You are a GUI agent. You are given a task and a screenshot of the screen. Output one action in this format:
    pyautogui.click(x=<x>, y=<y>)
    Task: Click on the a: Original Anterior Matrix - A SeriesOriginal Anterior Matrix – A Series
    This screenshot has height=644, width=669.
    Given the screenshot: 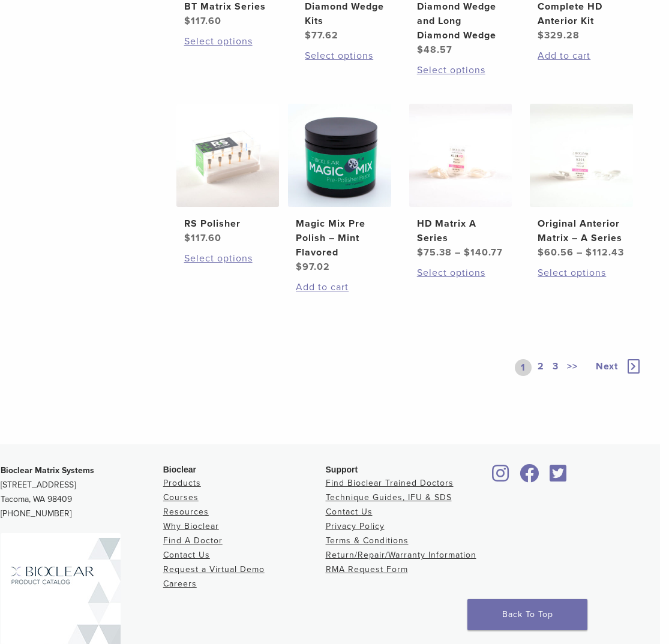 What is the action you would take?
    pyautogui.click(x=581, y=182)
    